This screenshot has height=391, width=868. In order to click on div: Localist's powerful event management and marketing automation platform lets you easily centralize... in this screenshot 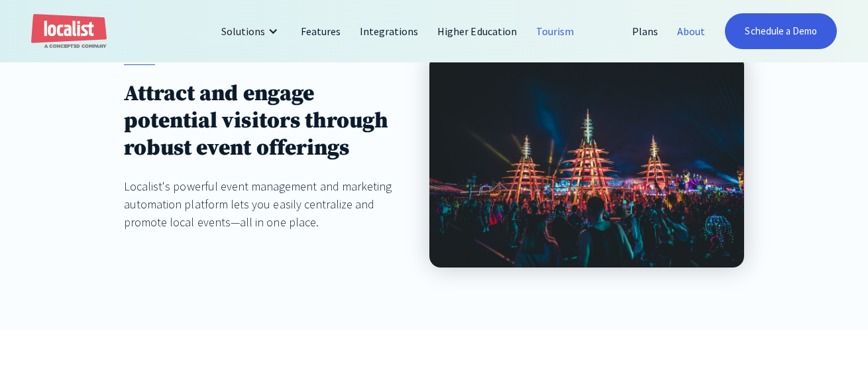, I will do `click(263, 204)`.